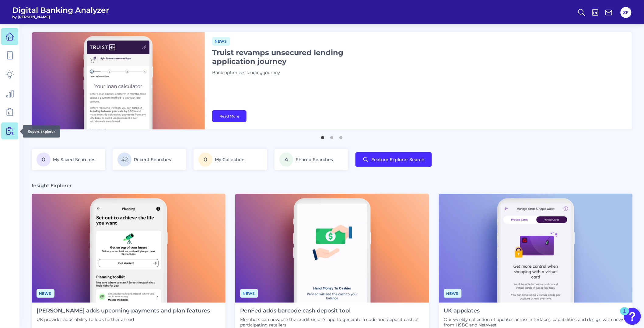 Image resolution: width=644 pixels, height=328 pixels. Describe the element at coordinates (323, 136) in the screenshot. I see `button: 1` at that location.